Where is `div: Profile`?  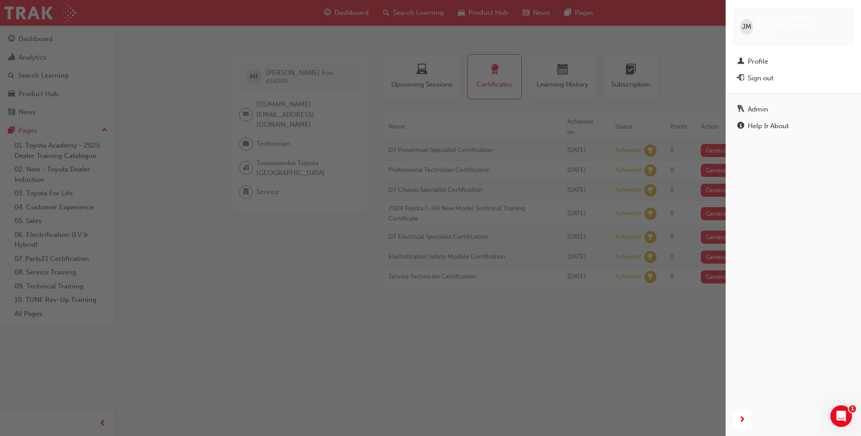 div: Profile is located at coordinates (758, 61).